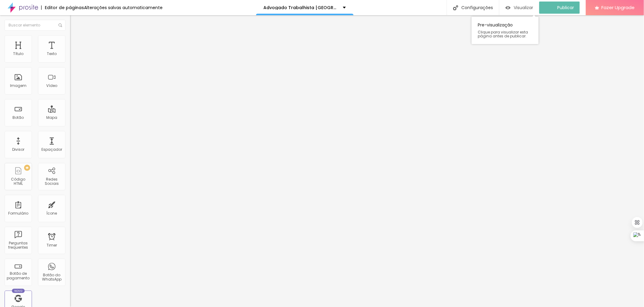 This screenshot has height=307, width=644. What do you see at coordinates (51, 277) in the screenshot?
I see `div: Botão do WhatsApp` at bounding box center [51, 277].